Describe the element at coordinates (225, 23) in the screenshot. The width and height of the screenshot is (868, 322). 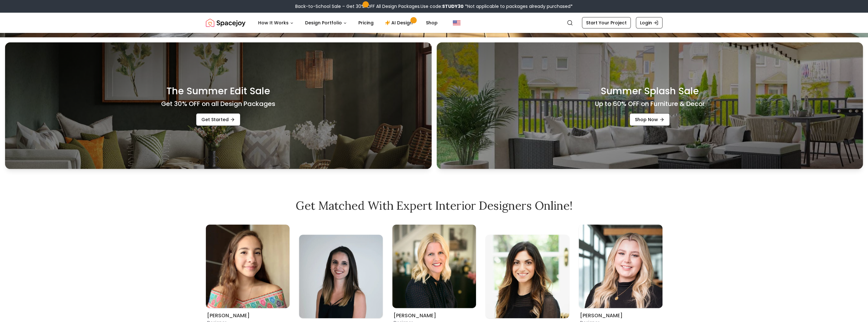
I see `img: Spacejoy Logo` at that location.